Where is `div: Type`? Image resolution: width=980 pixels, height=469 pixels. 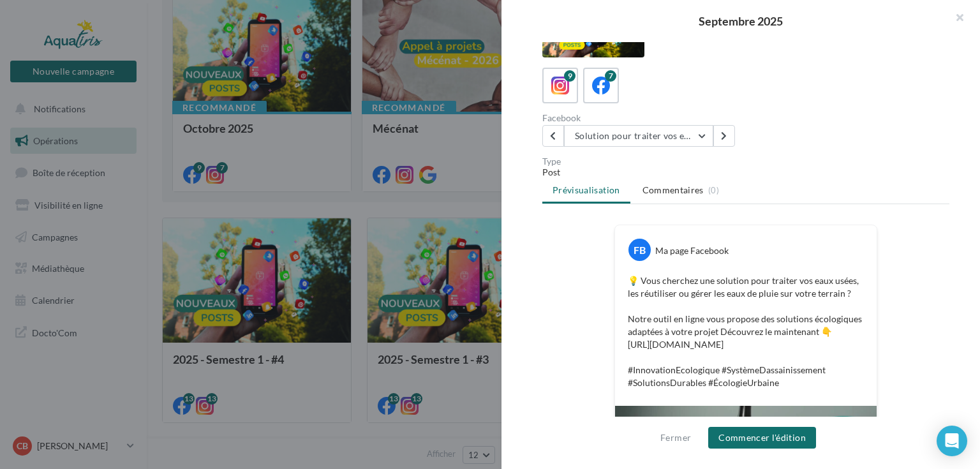
div: Type is located at coordinates (746, 161).